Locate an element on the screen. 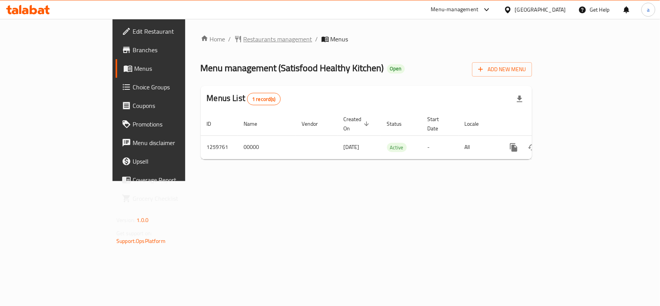  span: Grocery Checklist is located at coordinates (174, 198).